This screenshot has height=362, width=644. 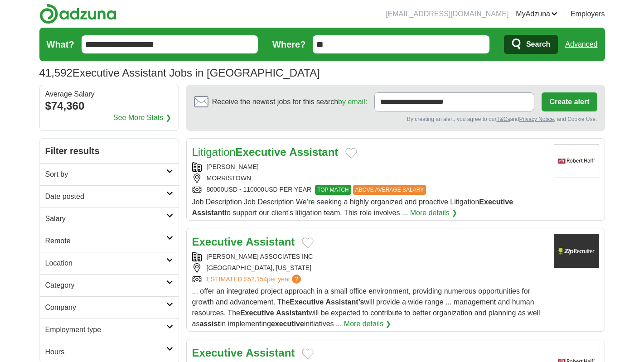 What do you see at coordinates (369, 190) in the screenshot?
I see `div: 80000USD - 110000USD PER YEAR` at bounding box center [369, 190].